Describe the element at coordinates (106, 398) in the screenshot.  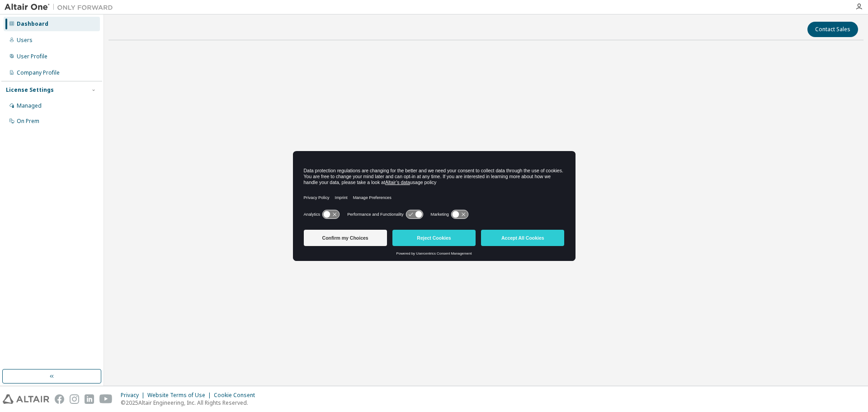
I see `img: youtube.svg` at that location.